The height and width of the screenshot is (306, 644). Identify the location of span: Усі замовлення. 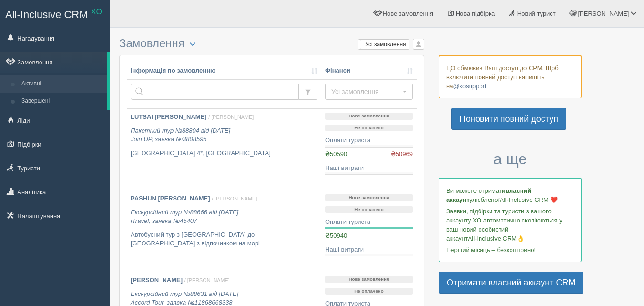
(365, 92).